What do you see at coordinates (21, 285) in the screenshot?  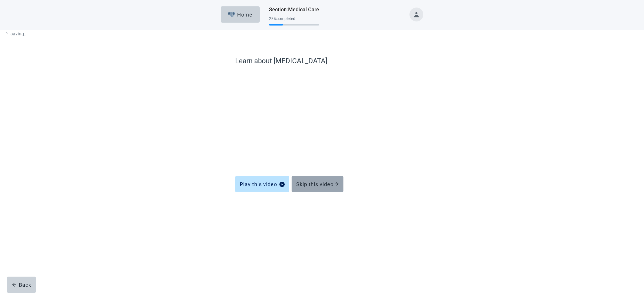 I see `div: Back` at bounding box center [21, 285].